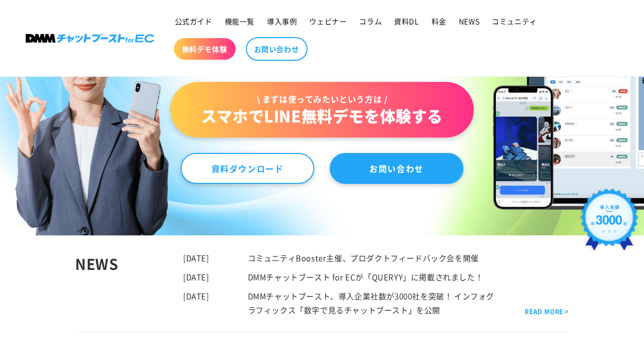  Describe the element at coordinates (240, 22) in the screenshot. I see `span: 機能一覧` at that location.